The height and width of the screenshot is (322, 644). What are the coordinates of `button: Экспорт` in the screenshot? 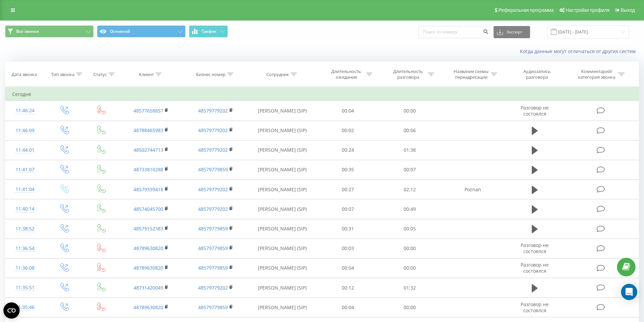 It's located at (512, 32).